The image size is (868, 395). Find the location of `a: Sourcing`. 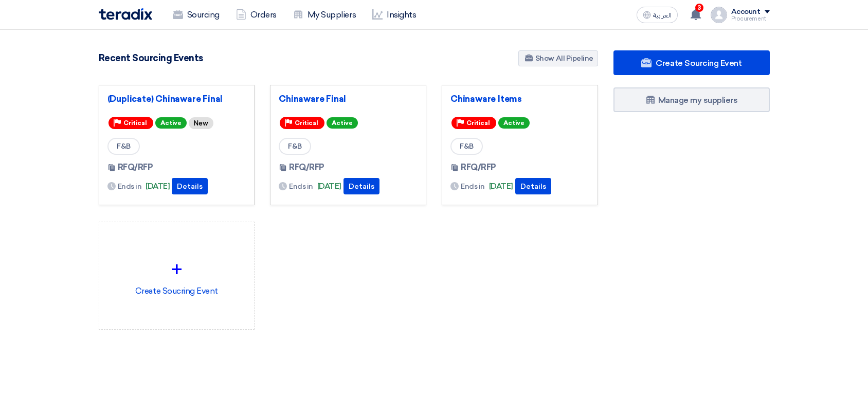

a: Sourcing is located at coordinates (196, 15).